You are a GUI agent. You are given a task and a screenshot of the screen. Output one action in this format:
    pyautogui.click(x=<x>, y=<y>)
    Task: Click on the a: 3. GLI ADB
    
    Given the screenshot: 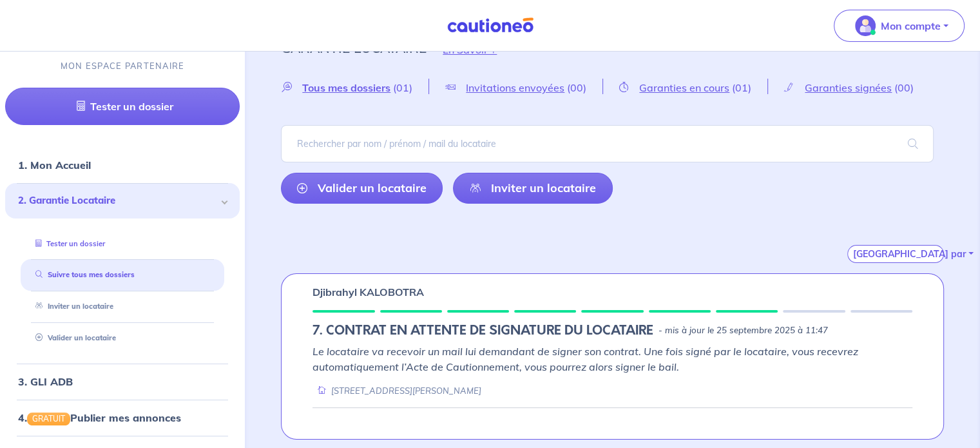 What is the action you would take?
    pyautogui.click(x=45, y=382)
    